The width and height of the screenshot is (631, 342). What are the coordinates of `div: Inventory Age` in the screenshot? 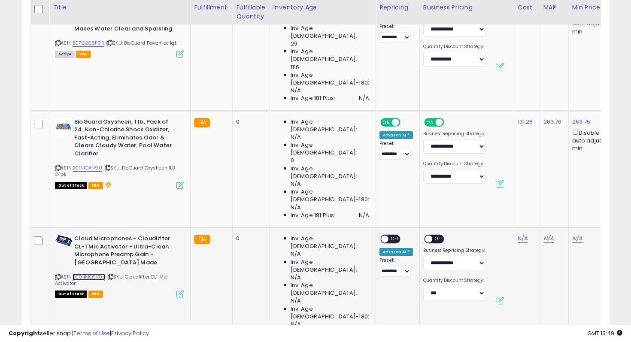 It's located at (323, 7).